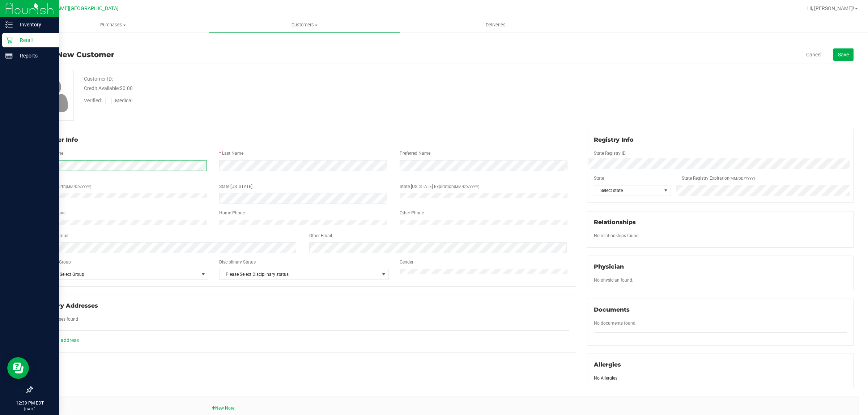 The image size is (868, 415). What do you see at coordinates (9, 56) in the screenshot?
I see `inline-svg: Reports` at bounding box center [9, 56].